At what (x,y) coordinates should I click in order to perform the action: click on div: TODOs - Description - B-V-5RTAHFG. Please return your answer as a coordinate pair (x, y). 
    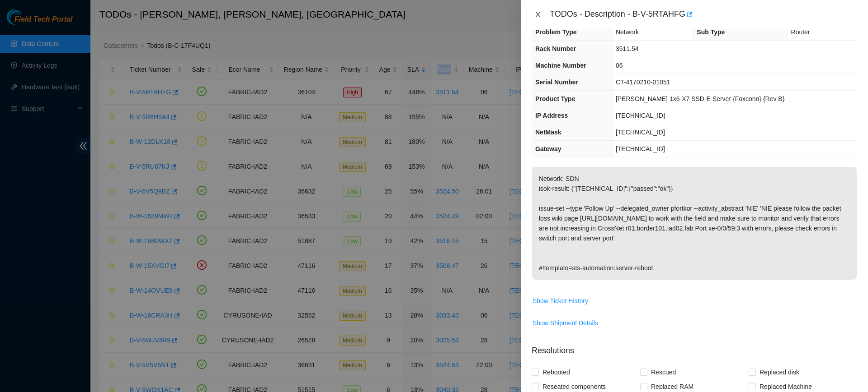
    Looking at the image, I should click on (703, 15).